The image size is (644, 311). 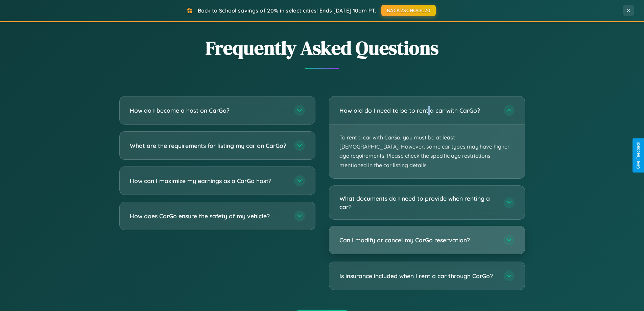 What do you see at coordinates (209, 181) in the screenshot?
I see `h3: How can I maximize my earnings as a CarGo host?` at bounding box center [209, 181].